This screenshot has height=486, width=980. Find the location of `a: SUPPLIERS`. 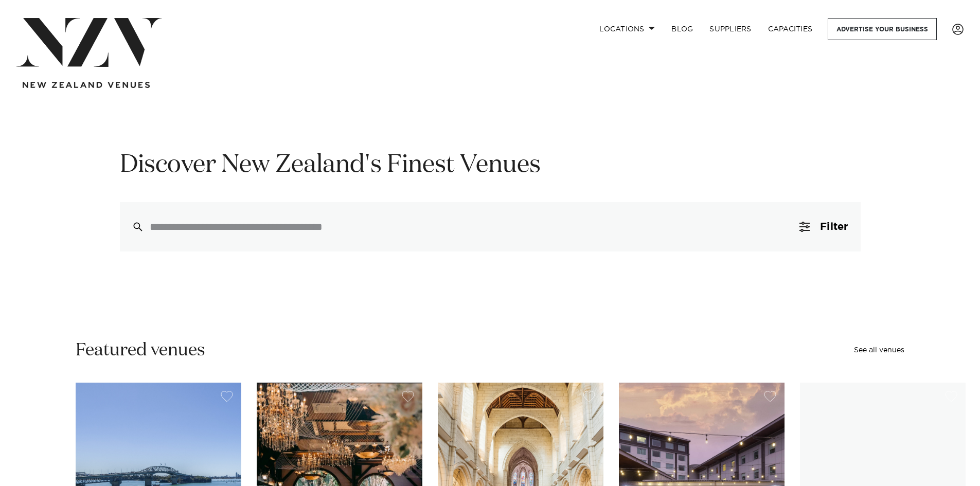

a: SUPPLIERS is located at coordinates (730, 29).